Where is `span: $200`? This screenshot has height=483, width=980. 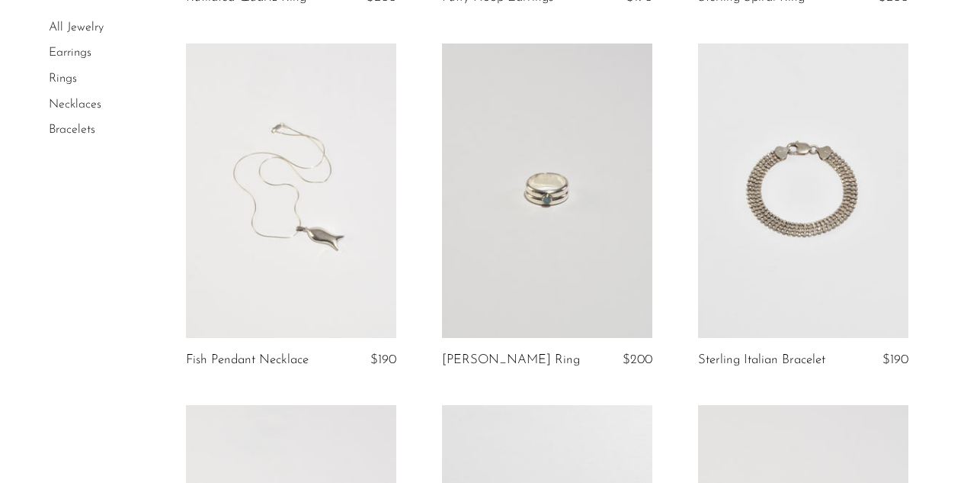 span: $200 is located at coordinates (637, 360).